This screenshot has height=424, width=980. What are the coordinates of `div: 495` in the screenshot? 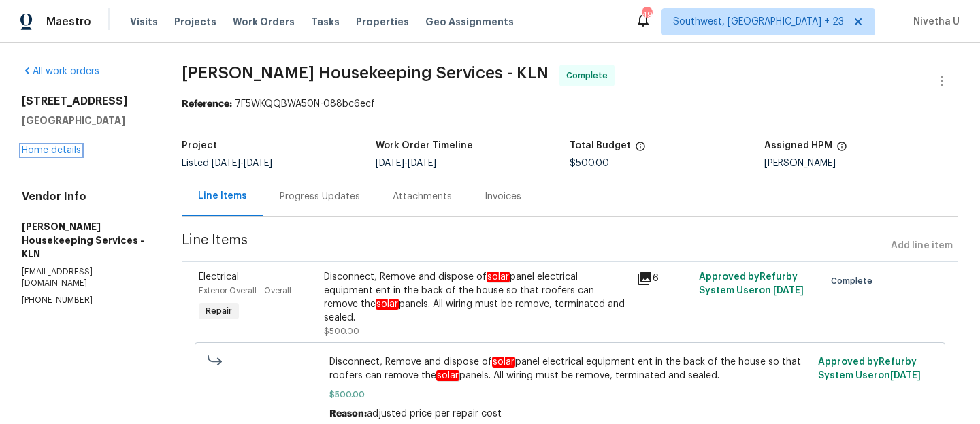 It's located at (647, 15).